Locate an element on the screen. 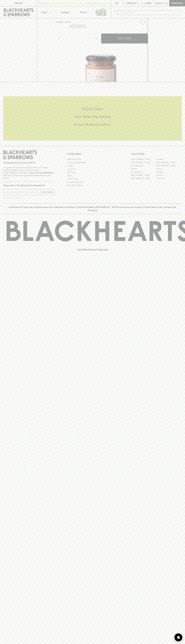 This screenshot has height=644, width=185. p: Blackhearts & Sparrows acknowledges the traditional Custodians of land throughout [GEOGRAPHIC_DAT... is located at coordinates (92, 209).